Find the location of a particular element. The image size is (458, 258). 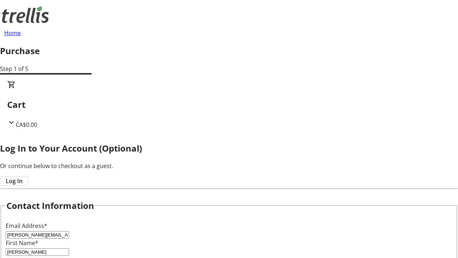

span: Log In is located at coordinates (14, 181).